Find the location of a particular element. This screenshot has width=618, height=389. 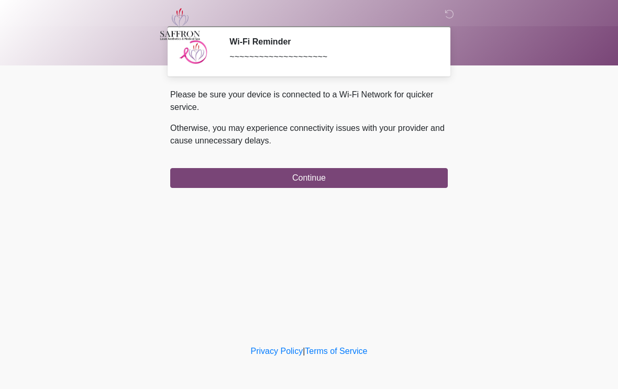

button: Continue is located at coordinates (309, 178).